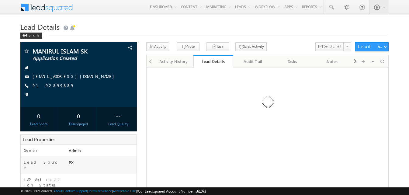  I want to click on a: Contact Support, so click(75, 191).